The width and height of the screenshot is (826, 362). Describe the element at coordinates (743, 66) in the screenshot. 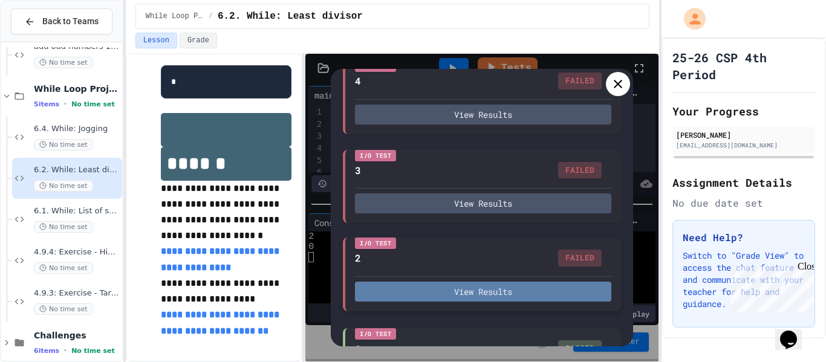

I see `h1: 25-26 CSP 4th Period` at that location.